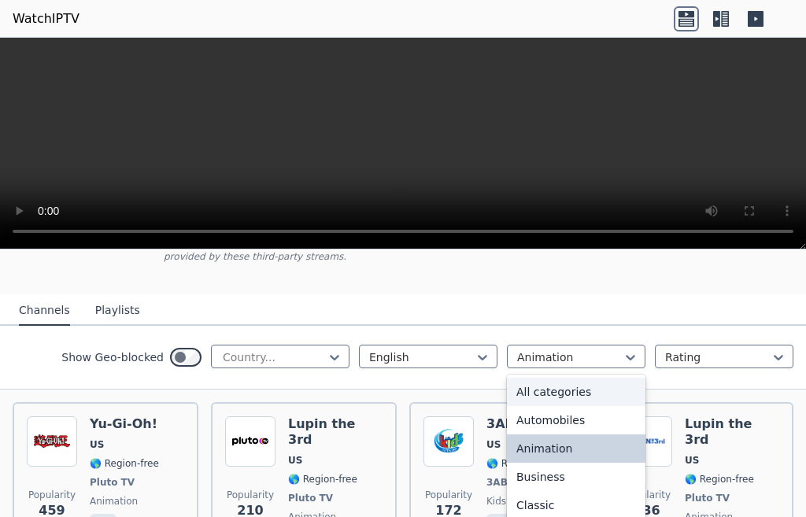 The height and width of the screenshot is (517, 806). I want to click on label: Show Geo-blocked, so click(113, 357).